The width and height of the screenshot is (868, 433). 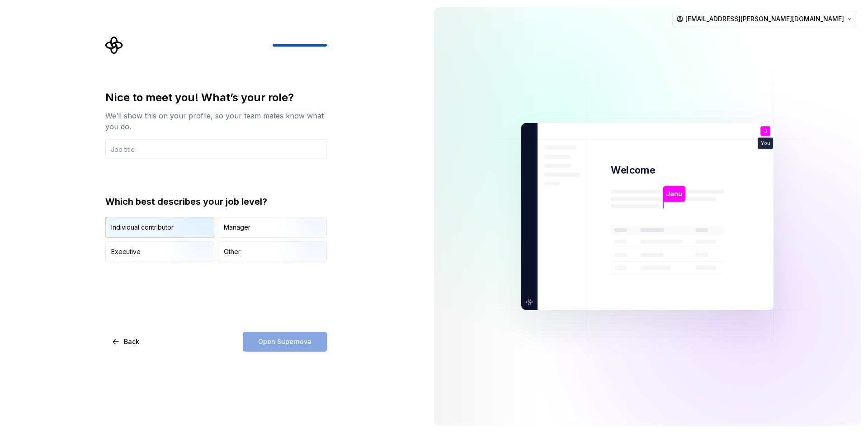 What do you see at coordinates (216, 98) in the screenshot?
I see `div: Nice to meet you! What’s your role?` at bounding box center [216, 98].